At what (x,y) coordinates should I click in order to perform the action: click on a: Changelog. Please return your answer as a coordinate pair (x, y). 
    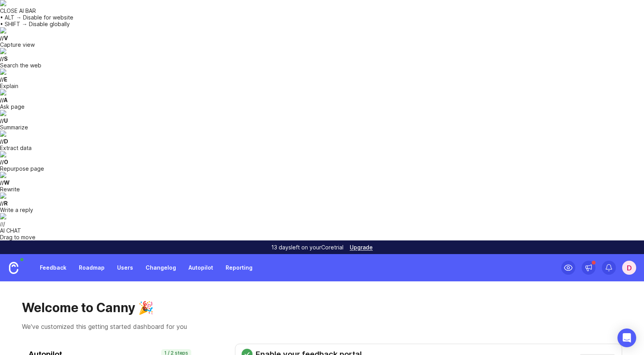
    Looking at the image, I should click on (161, 268).